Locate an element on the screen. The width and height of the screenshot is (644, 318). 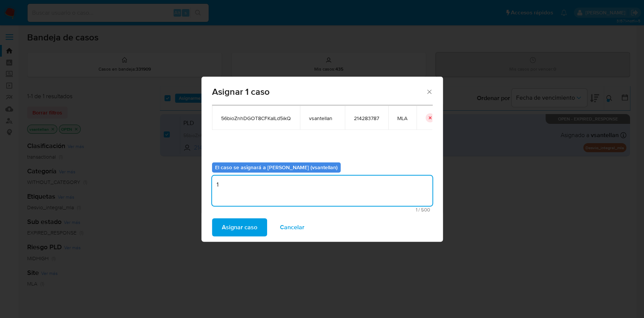
button: icon-button is located at coordinates (430, 118).